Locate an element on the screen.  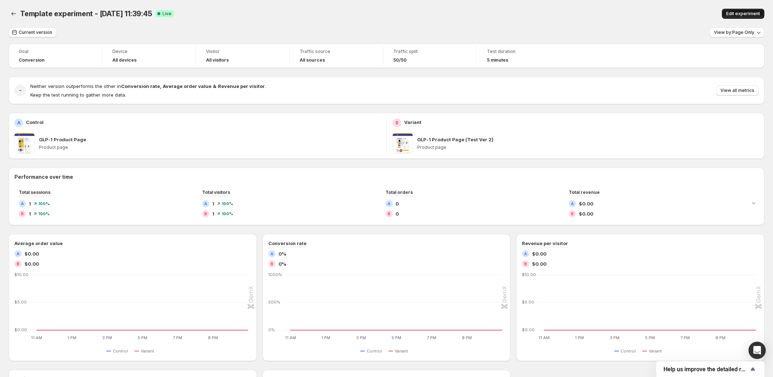
span: Total orders is located at coordinates (399, 192).